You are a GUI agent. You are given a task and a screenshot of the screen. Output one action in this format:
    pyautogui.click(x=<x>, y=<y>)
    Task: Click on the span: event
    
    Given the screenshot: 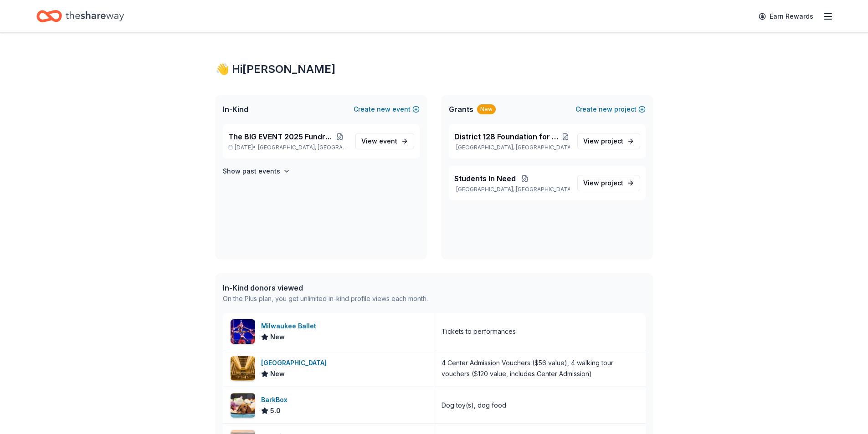 What is the action you would take?
    pyautogui.click(x=388, y=140)
    